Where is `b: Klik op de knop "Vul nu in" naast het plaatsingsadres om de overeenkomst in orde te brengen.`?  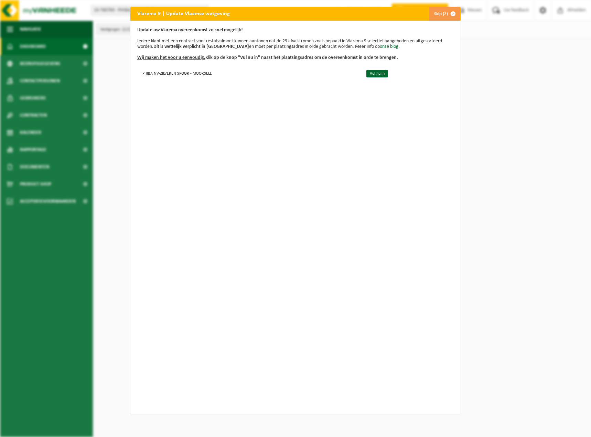 b: Klik op de knop "Vul nu in" naast het plaatsingsadres om de overeenkomst in orde te brengen. is located at coordinates (268, 57).